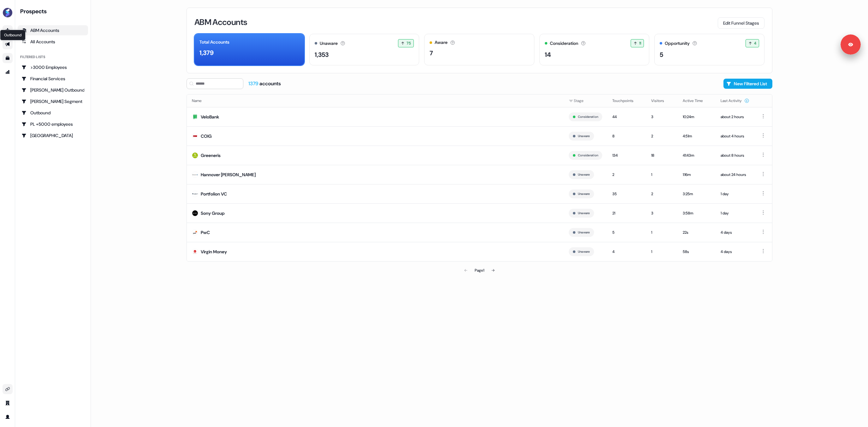  Describe the element at coordinates (53, 90) in the screenshot. I see `a: Go to Kasper's Outbound` at that location.